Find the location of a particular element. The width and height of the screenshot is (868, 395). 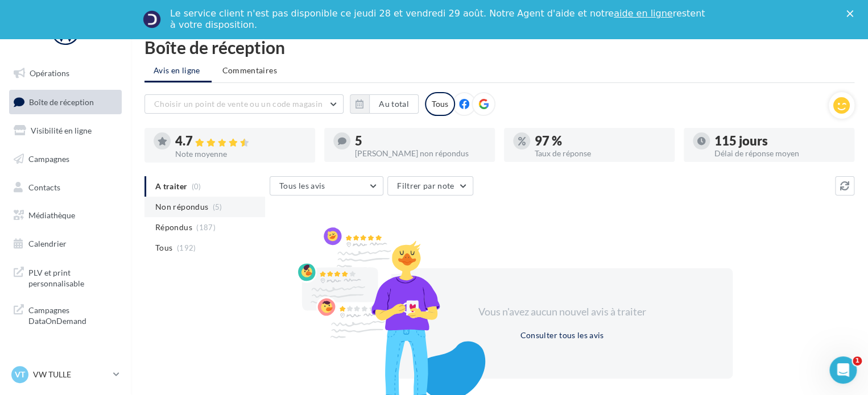

a: aide en ligne is located at coordinates (643, 13).